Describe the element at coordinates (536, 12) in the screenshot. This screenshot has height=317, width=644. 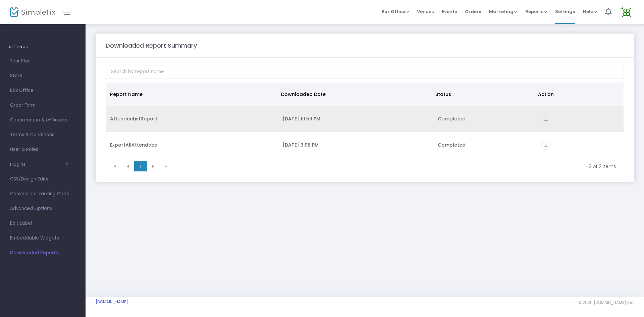
I see `span: Reports` at that location.